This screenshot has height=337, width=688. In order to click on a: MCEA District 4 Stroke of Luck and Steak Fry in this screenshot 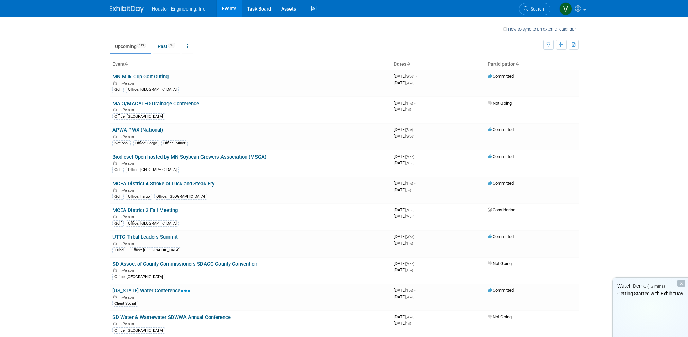, I will do `click(163, 184)`.